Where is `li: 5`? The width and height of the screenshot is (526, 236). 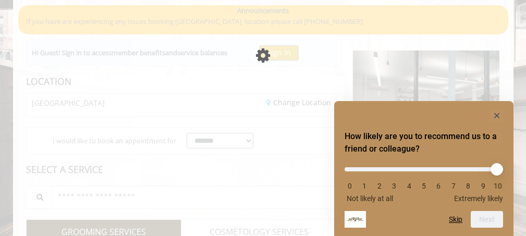
li: 5 is located at coordinates (424, 186).